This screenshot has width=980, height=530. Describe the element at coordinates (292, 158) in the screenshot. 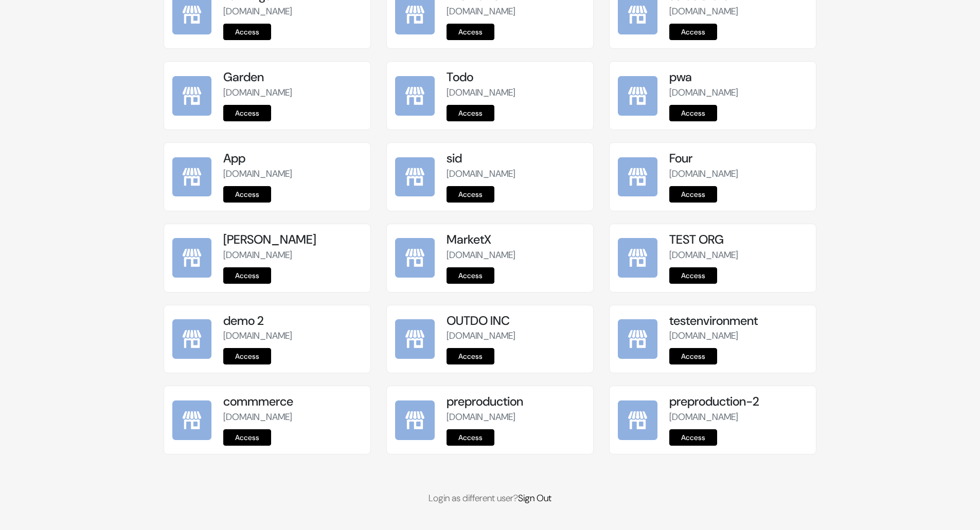

I see `h5: App` at that location.